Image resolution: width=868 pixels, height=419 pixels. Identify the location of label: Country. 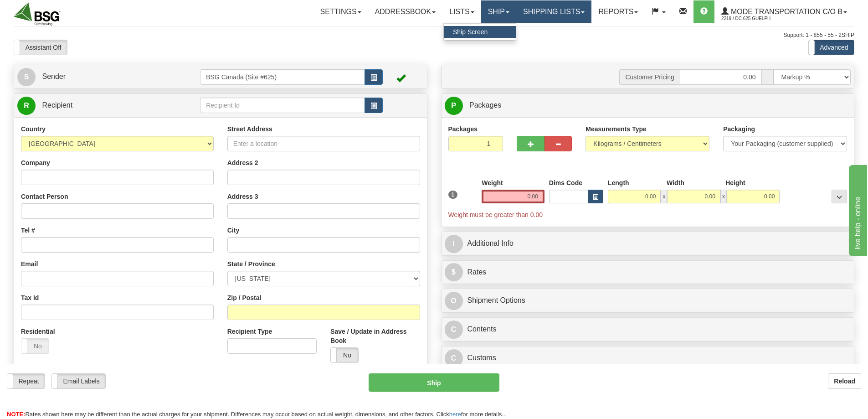
(33, 129).